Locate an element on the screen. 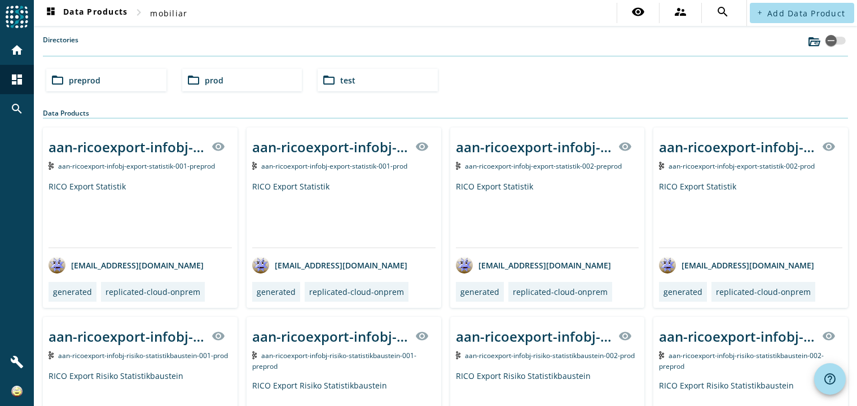 The width and height of the screenshot is (857, 406). span: Kafka Topic: aan-ricoexport-infobj-risiko-statistikbaustein-001-preprod is located at coordinates (335, 361).